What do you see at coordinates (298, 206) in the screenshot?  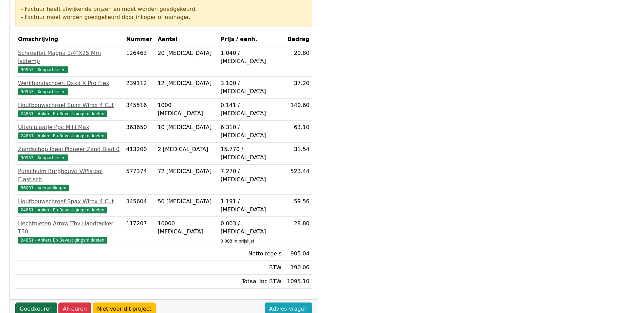 I see `td: 59.56` at bounding box center [298, 206].